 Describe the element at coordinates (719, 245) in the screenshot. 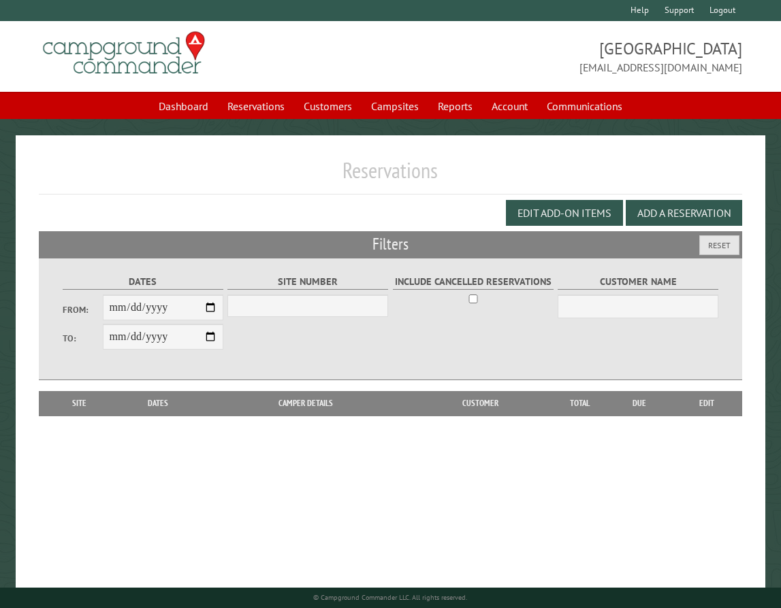

I see `button: Reset` at that location.